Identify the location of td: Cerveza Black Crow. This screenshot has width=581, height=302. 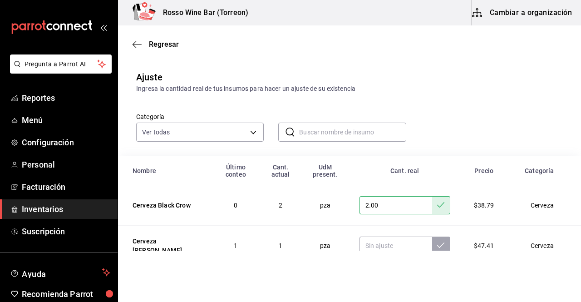
(165, 205).